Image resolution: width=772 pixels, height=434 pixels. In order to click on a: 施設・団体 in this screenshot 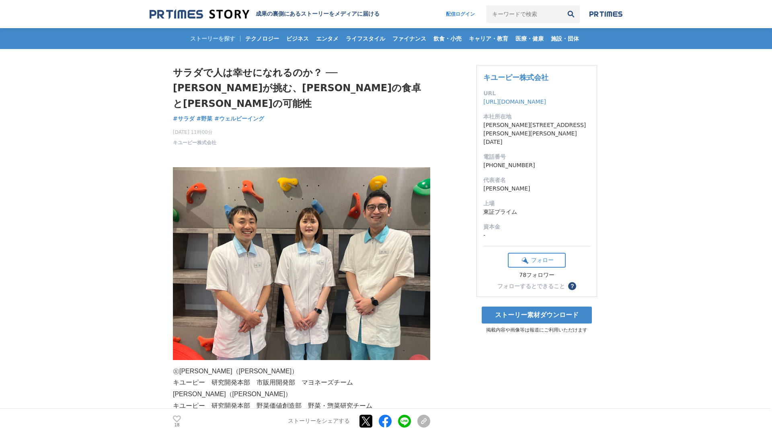, I will do `click(565, 39)`.